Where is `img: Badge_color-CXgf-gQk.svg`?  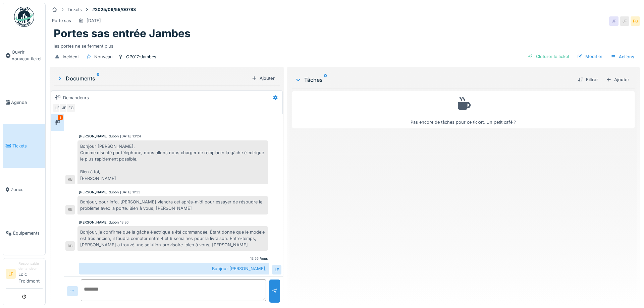 img: Badge_color-CXgf-gQk.svg is located at coordinates (24, 17).